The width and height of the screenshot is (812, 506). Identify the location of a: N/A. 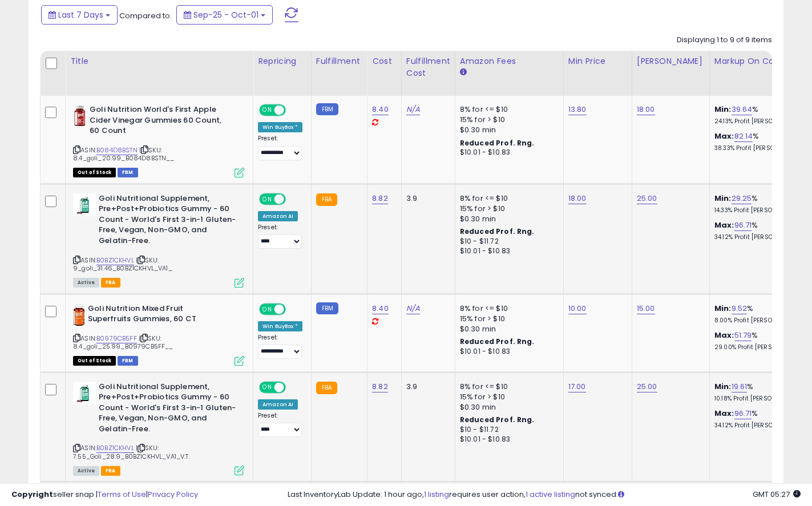
(413, 309).